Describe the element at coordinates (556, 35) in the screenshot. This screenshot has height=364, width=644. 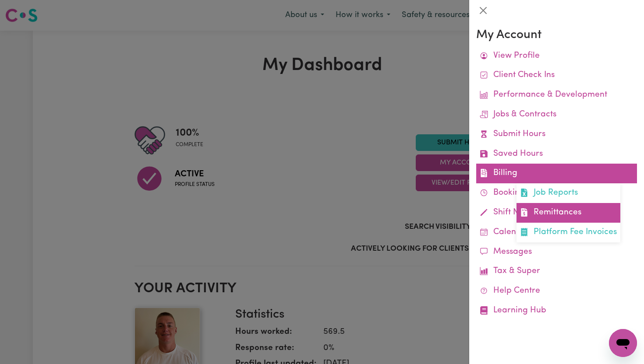
I see `h3: My Account` at that location.